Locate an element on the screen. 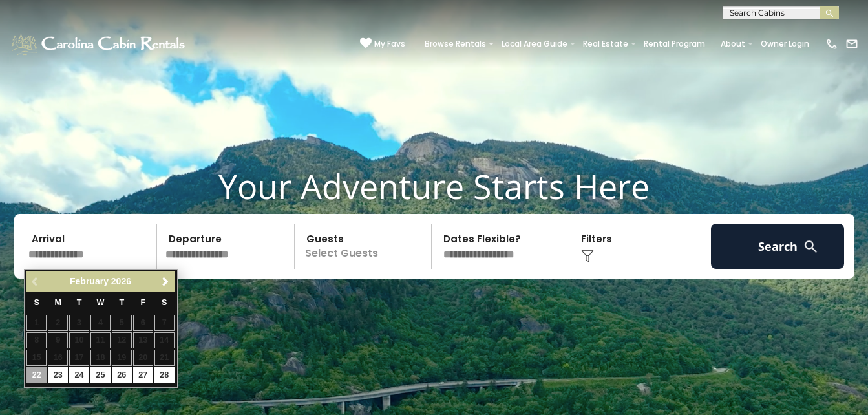 The image size is (868, 415). span: Thursday is located at coordinates (122, 303).